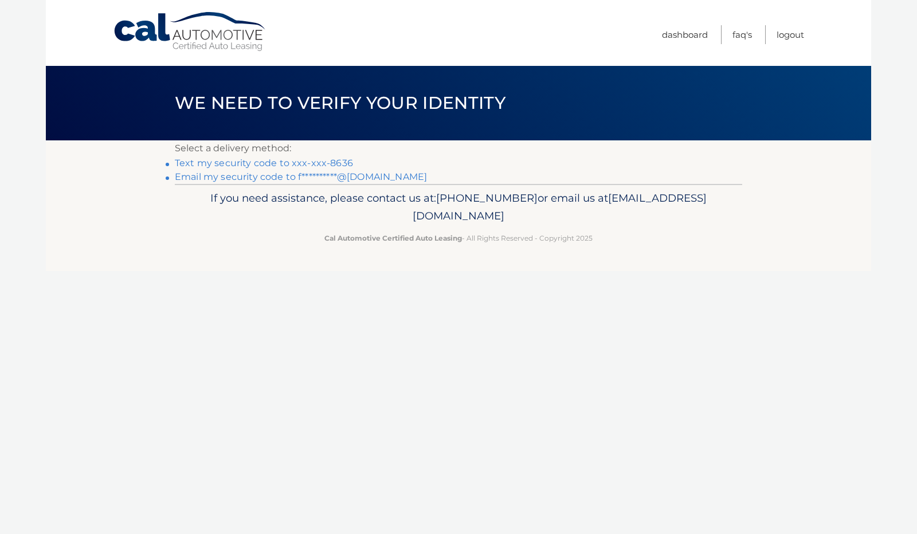 Image resolution: width=917 pixels, height=534 pixels. I want to click on p: - All Rights Reserved - Copyright 2025, so click(458, 238).